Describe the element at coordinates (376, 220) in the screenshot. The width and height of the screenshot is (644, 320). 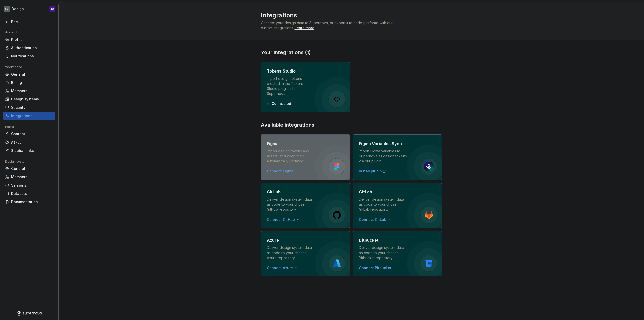
I see `button: Connect GitLab` at that location.